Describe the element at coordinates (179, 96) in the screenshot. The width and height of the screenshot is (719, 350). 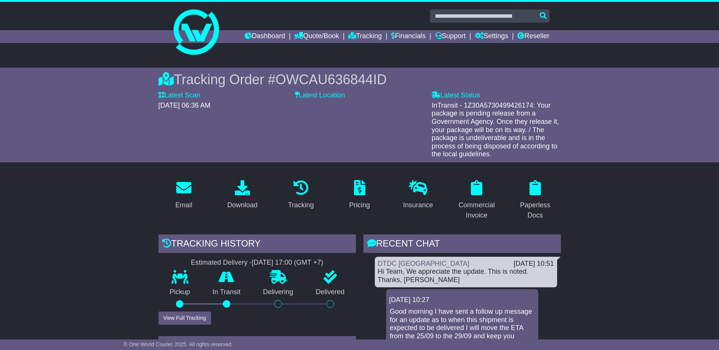
I see `label: Latest Scan` at that location.